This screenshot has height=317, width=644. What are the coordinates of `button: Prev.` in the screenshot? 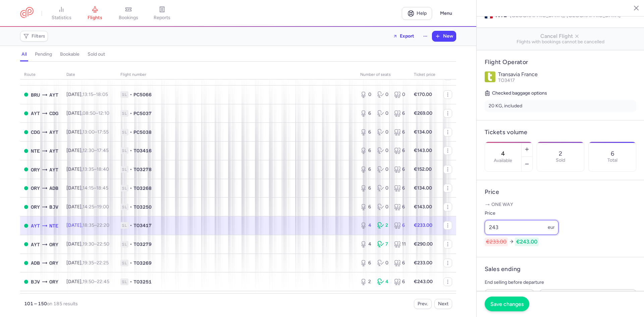 It's located at (423, 304).